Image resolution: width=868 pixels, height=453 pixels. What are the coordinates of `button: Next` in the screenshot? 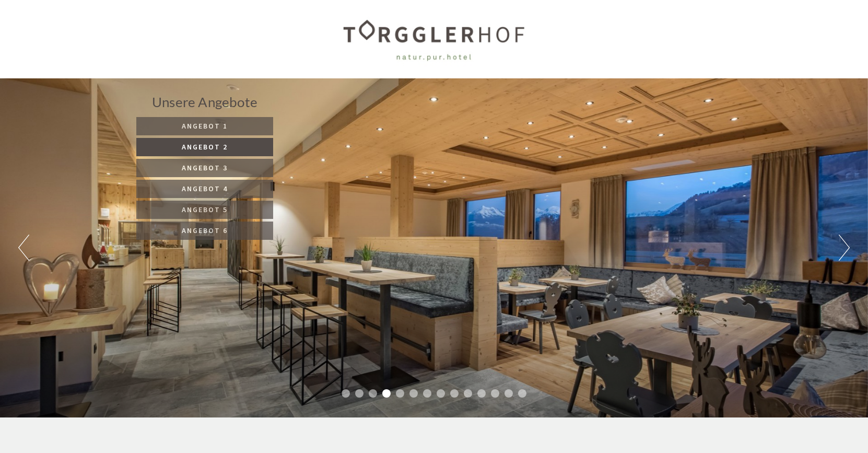 It's located at (844, 248).